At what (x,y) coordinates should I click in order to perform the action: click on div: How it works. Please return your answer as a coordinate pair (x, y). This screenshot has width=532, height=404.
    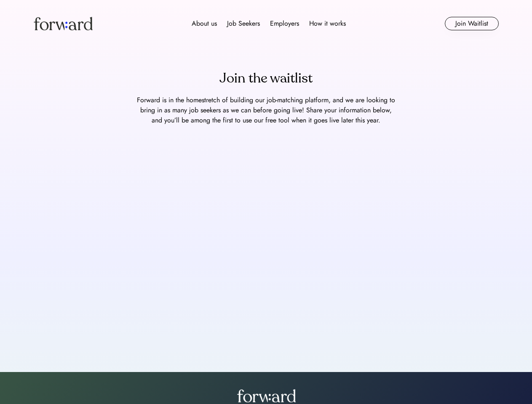
    Looking at the image, I should click on (328, 23).